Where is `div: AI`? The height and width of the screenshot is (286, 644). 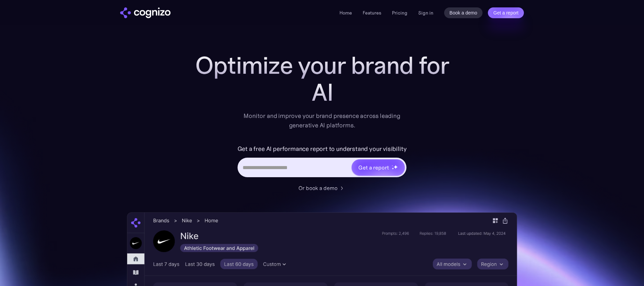 div: AI is located at coordinates (322, 92).